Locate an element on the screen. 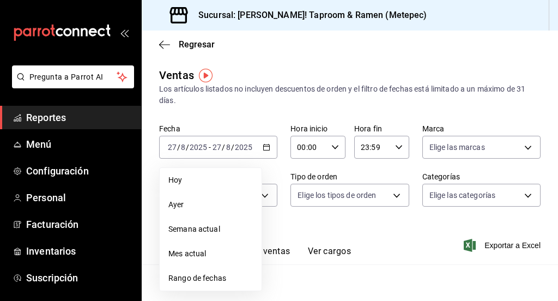  span: Personal is located at coordinates (79, 197).